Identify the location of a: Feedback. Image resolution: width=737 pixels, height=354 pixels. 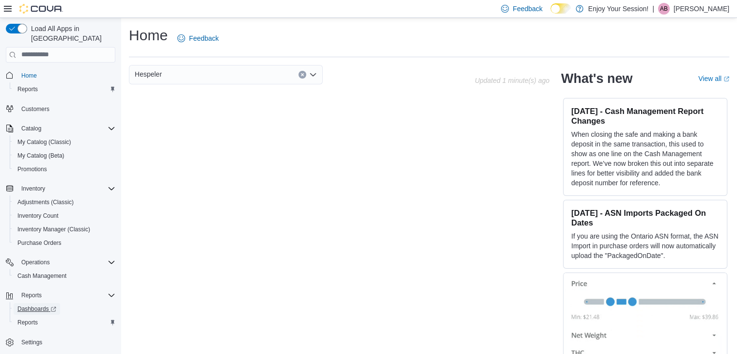
(198, 38).